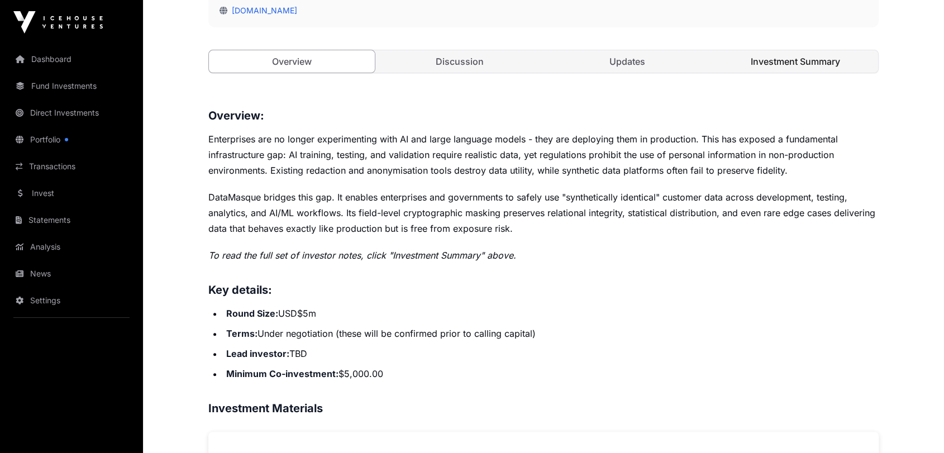 This screenshot has width=944, height=453. What do you see at coordinates (72, 113) in the screenshot?
I see `a: Direct Investments` at bounding box center [72, 113].